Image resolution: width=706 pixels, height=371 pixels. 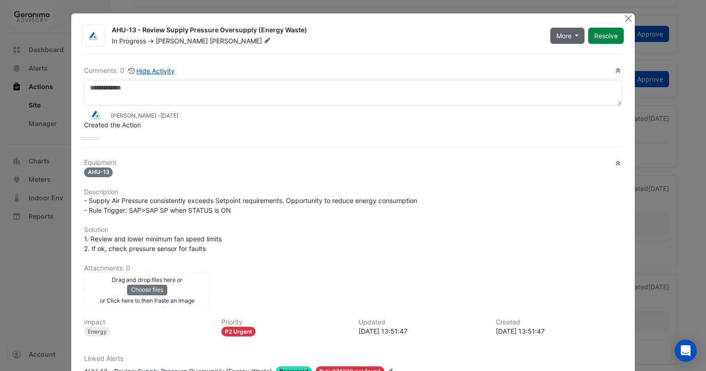 I want to click on h6: Updated, so click(x=421, y=322).